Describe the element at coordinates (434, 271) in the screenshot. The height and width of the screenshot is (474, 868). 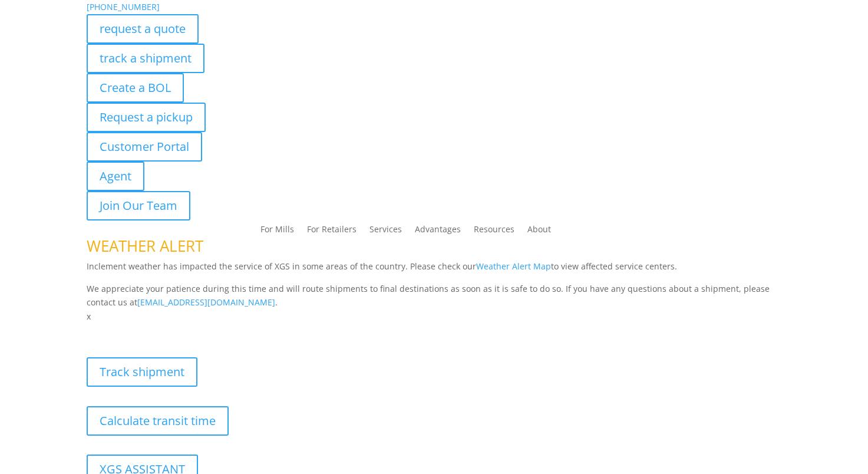
I see `p: Inclement weather has impacted the service of XGS in some areas of the country. Please check our ...` at that location.